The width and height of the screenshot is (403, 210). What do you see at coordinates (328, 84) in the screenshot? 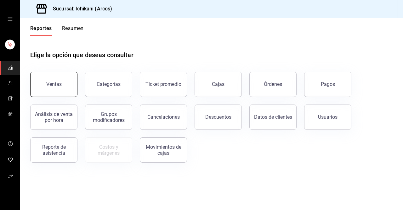
I see `div: Pagos` at bounding box center [328, 84].